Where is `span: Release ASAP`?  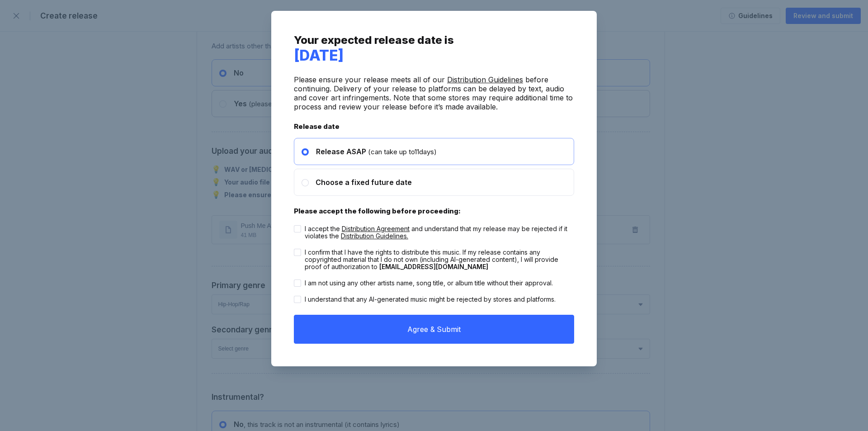
span: Release ASAP is located at coordinates (341, 151).